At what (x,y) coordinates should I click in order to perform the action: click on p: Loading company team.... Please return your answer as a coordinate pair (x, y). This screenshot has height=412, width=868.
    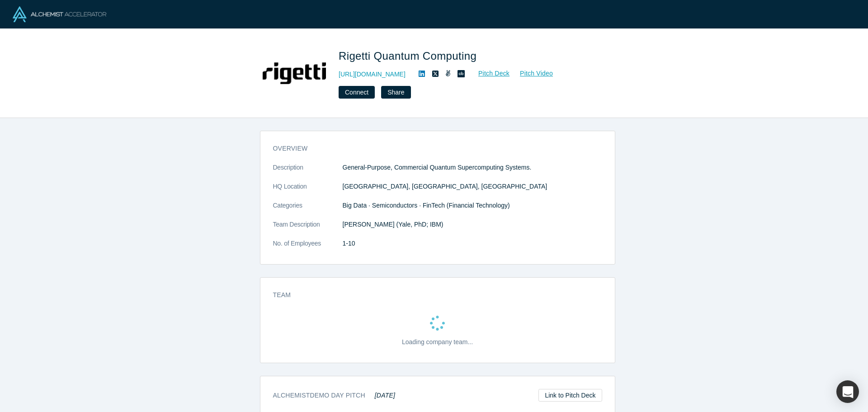
    Looking at the image, I should click on (437, 342).